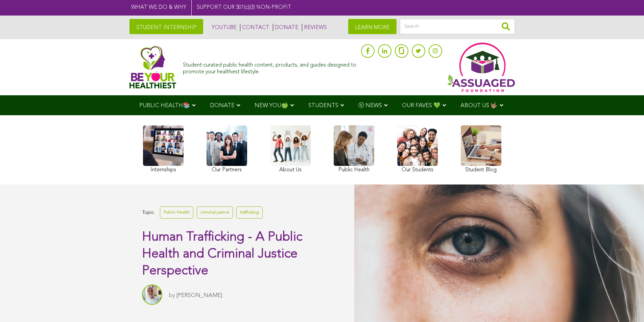 This screenshot has height=322, width=644. I want to click on span: Human Trafficking - A Public Health and Criminal Justice Perspective, so click(223, 254).